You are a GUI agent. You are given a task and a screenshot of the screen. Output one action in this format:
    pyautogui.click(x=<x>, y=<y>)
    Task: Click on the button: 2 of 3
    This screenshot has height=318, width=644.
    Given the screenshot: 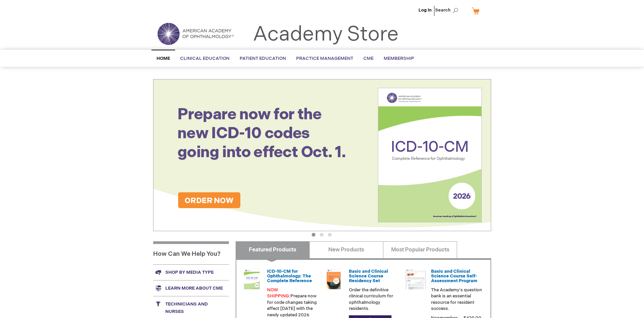 What is the action you would take?
    pyautogui.click(x=322, y=234)
    